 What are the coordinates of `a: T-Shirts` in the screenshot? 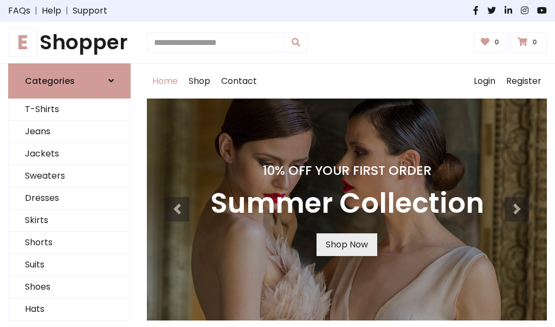 It's located at (69, 109).